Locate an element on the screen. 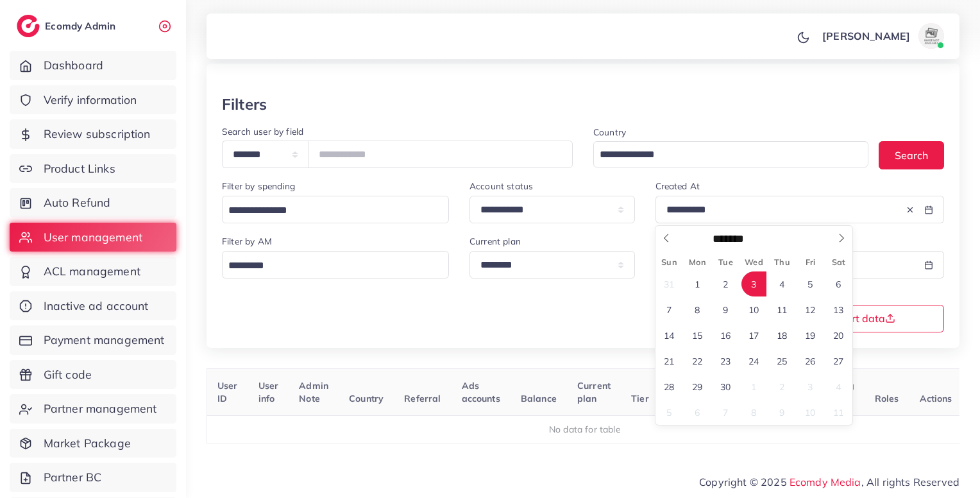 This screenshot has width=980, height=498. img: avatar is located at coordinates (931, 36).